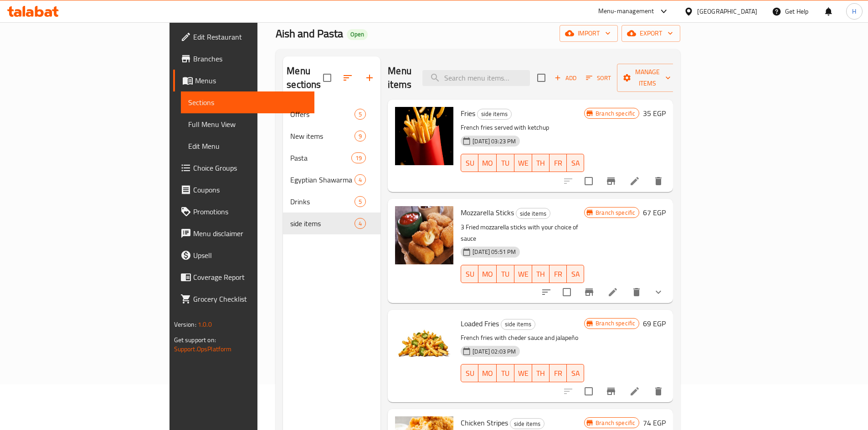 The image size is (868, 430). I want to click on span: Open, so click(357, 34).